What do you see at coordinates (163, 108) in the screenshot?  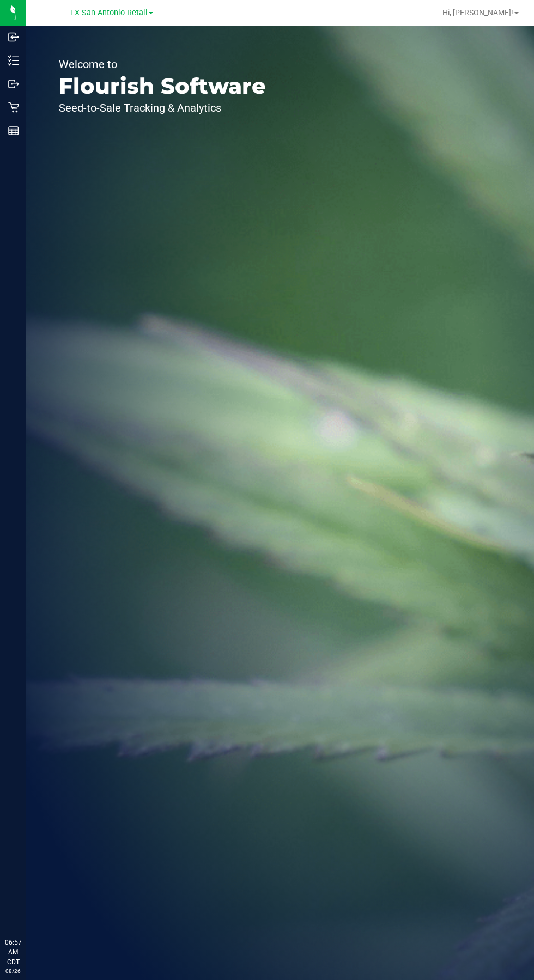 I see `p: Seed-to-Sale Tracking & Analytics` at bounding box center [163, 108].